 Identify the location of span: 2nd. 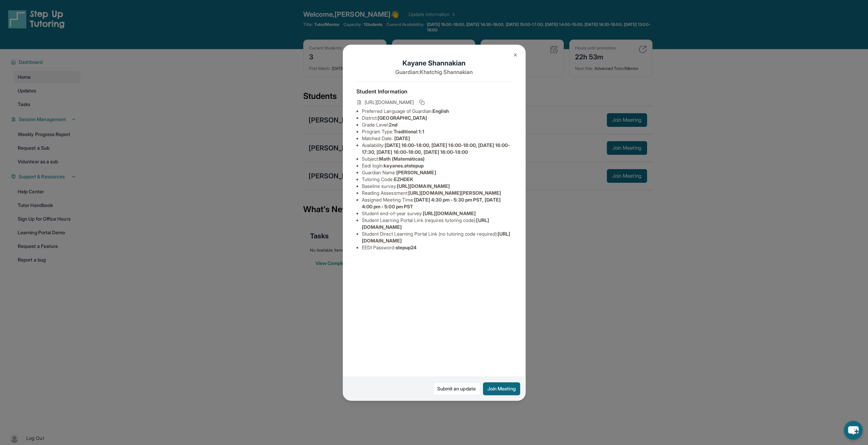
(393, 125).